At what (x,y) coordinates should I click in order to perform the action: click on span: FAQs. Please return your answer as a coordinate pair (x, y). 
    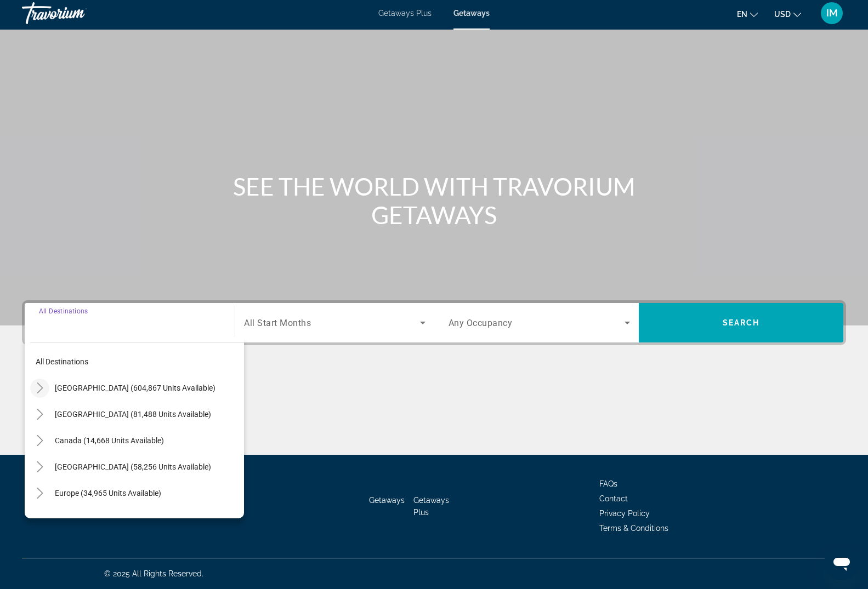
    Looking at the image, I should click on (608, 484).